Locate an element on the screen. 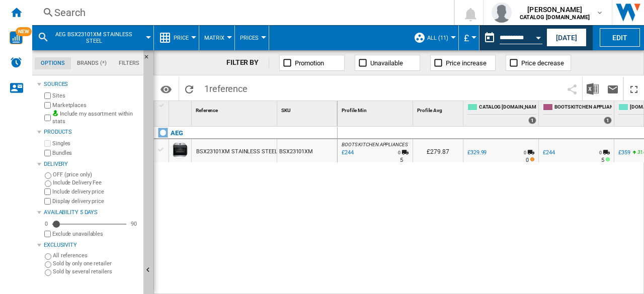 The height and width of the screenshot is (294, 644). input: OFF (price only) is located at coordinates (48, 175).